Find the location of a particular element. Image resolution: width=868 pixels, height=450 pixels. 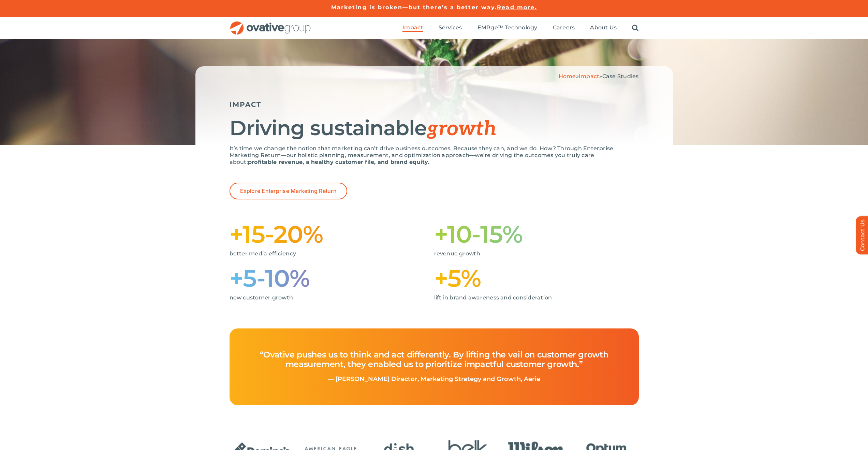

span: Impact is located at coordinates (413, 28).